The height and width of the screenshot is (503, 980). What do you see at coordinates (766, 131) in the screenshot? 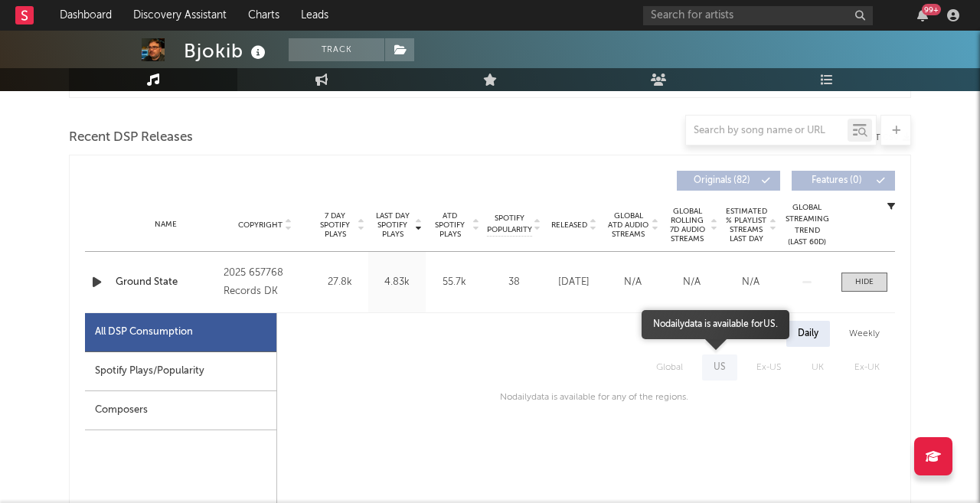
I see `input: Search by song name or URL` at bounding box center [766, 131].